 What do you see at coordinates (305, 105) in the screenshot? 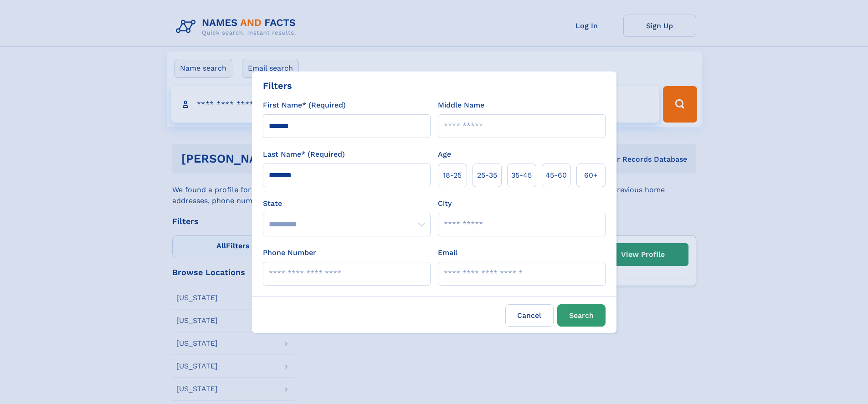
I see `label: First Name* (Required)` at bounding box center [305, 105].